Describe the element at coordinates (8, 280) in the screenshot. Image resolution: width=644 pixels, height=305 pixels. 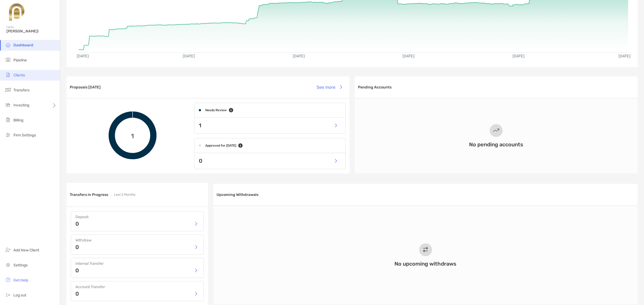
I see `img: get-help icon` at that location.